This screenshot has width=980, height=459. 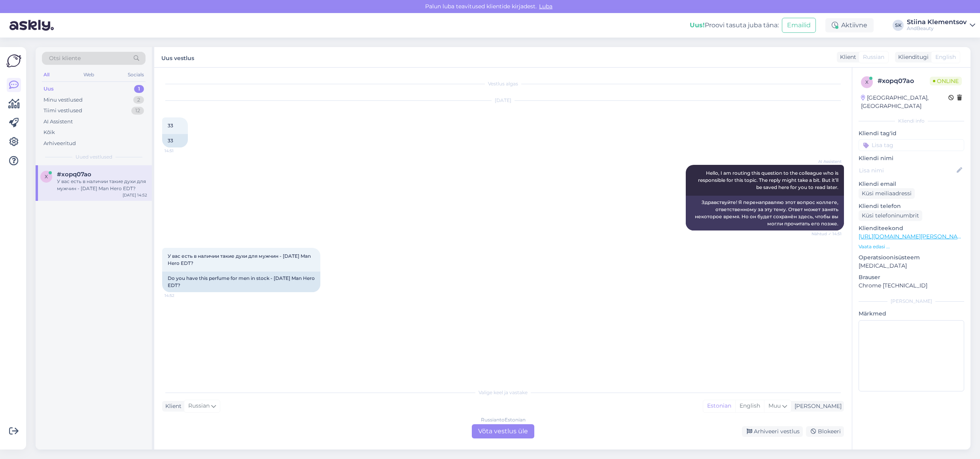 What do you see at coordinates (772, 432) in the screenshot?
I see `div: Arhiveeri vestlus` at bounding box center [772, 432].